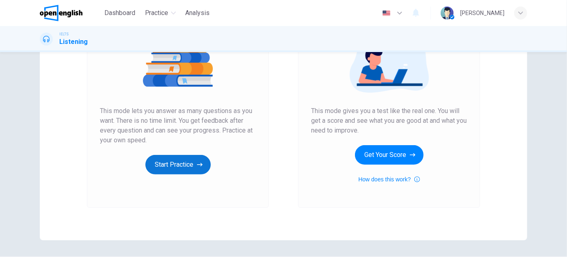 Image resolution: width=567 pixels, height=257 pixels. What do you see at coordinates (64, 34) in the screenshot?
I see `span: IELTS` at bounding box center [64, 34].